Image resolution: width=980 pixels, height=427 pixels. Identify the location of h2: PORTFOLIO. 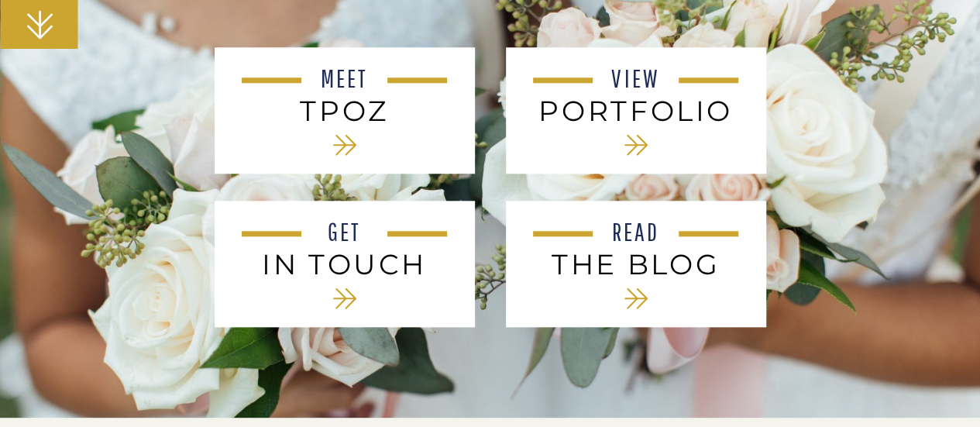
(636, 110).